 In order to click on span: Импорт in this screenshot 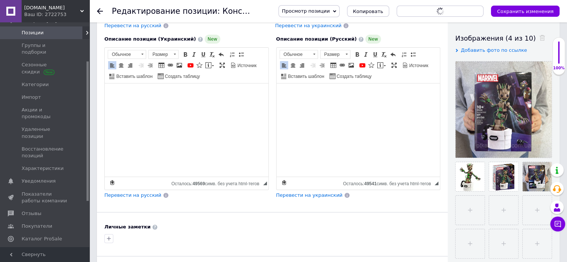, I will do `click(31, 97)`.